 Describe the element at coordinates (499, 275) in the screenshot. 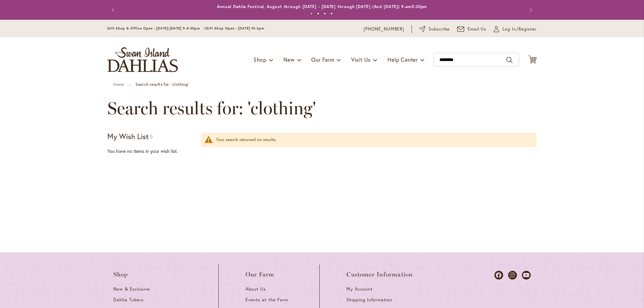

I see `a: Dahlias on Facebook` at that location.